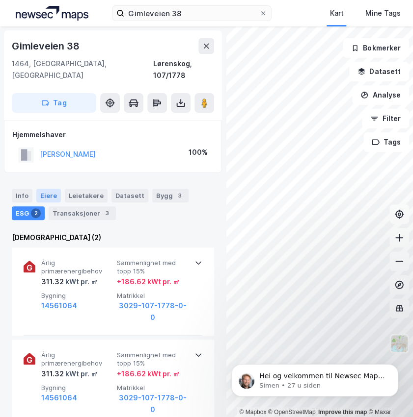 The width and height of the screenshot is (413, 417). What do you see at coordinates (379, 72) in the screenshot?
I see `button: Datasett` at bounding box center [379, 72].